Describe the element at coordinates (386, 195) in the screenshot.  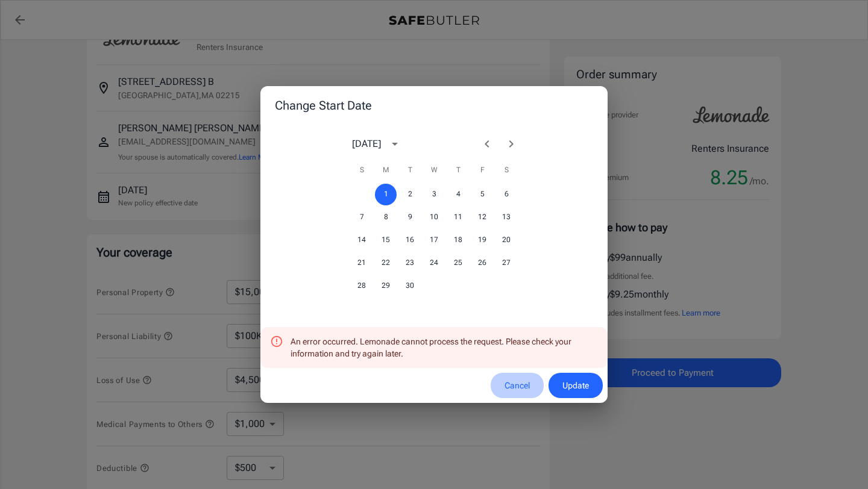
I see `button: 1` at that location.